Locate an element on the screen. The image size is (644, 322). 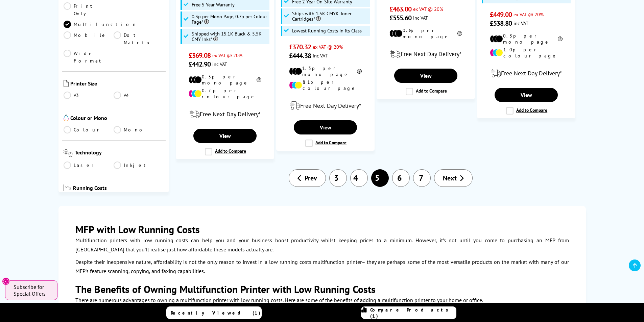
span: Free 5 Year Warranty is located at coordinates (213, 5).